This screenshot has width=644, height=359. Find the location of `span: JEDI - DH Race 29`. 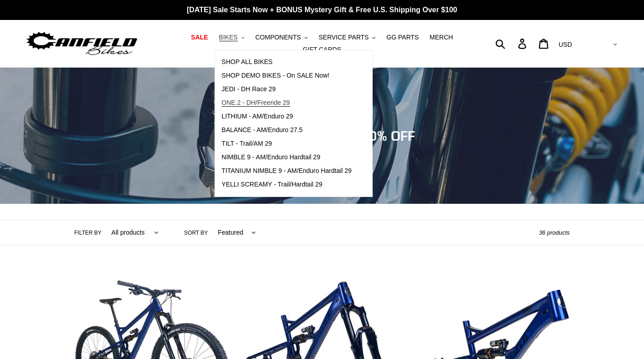

span: JEDI - DH Race 29 is located at coordinates (249, 89).